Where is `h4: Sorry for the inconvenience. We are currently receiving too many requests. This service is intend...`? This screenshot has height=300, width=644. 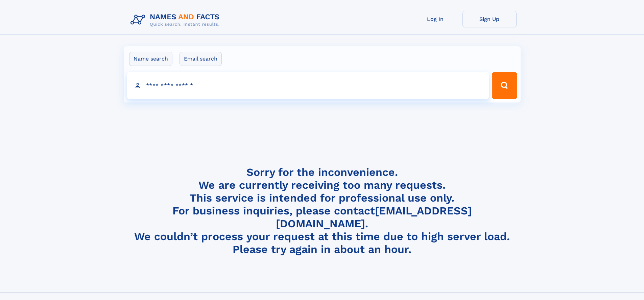 h4: Sorry for the inconvenience. We are currently receiving too many requests. This service is intend... is located at coordinates (322, 211).